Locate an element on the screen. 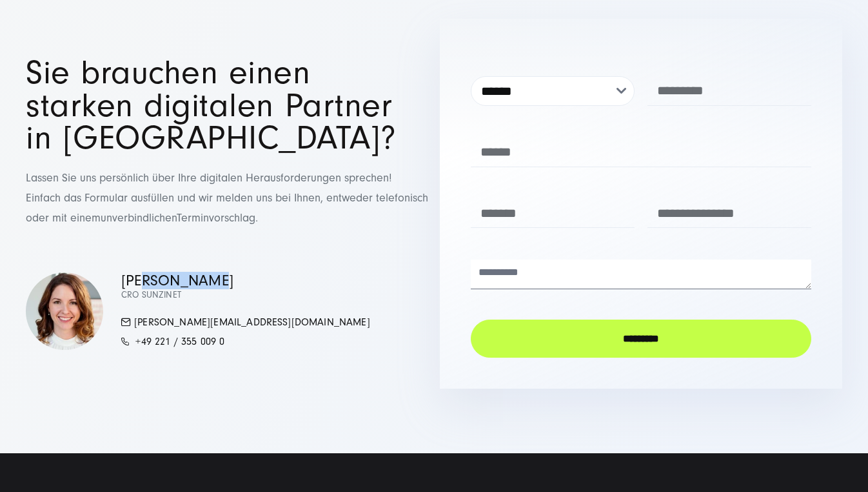  span: Terminvorschlag. is located at coordinates (217, 217).